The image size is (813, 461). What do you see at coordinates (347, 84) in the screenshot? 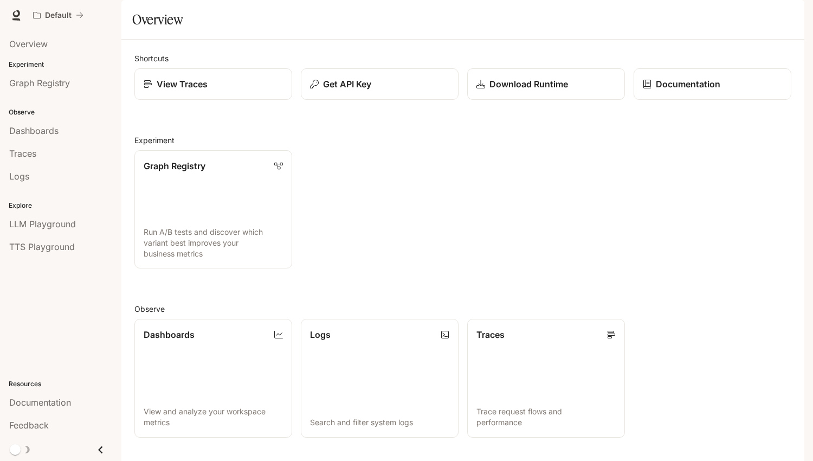
I see `p: Get API Key` at bounding box center [347, 84].